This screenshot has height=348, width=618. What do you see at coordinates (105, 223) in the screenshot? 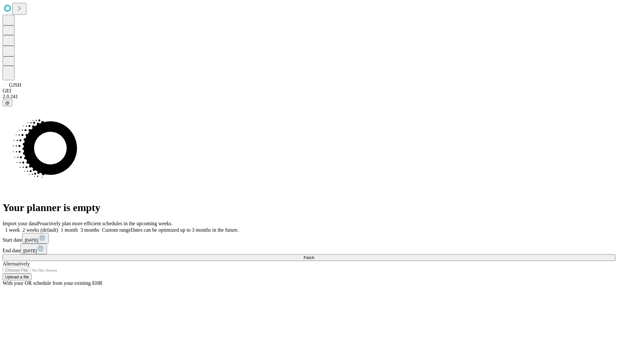
I see `span: Proactively plan more efficient schedules in the upcoming weeks.` at bounding box center [105, 223].